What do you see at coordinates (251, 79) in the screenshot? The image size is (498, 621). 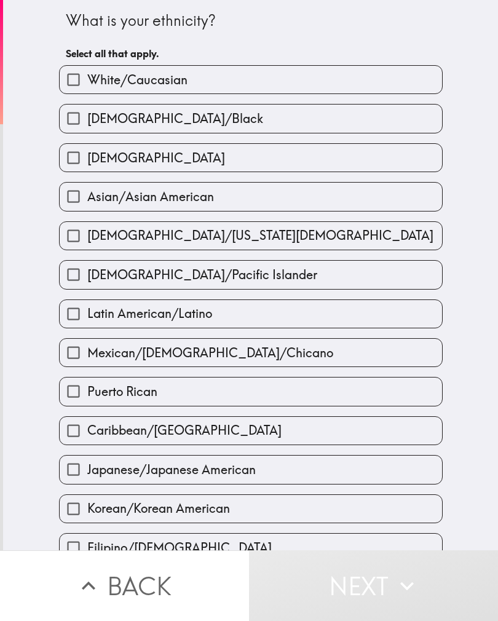 I see `button: White/Caucasian` at bounding box center [251, 79].